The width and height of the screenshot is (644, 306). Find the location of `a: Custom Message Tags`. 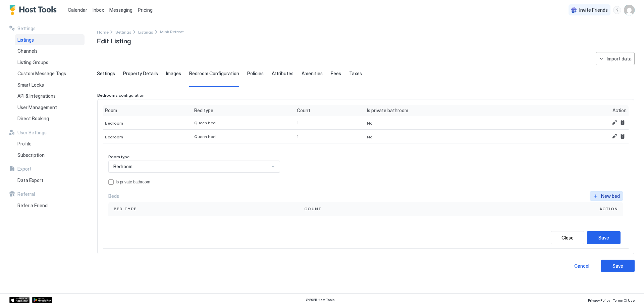

a: Custom Message Tags is located at coordinates (50, 73).